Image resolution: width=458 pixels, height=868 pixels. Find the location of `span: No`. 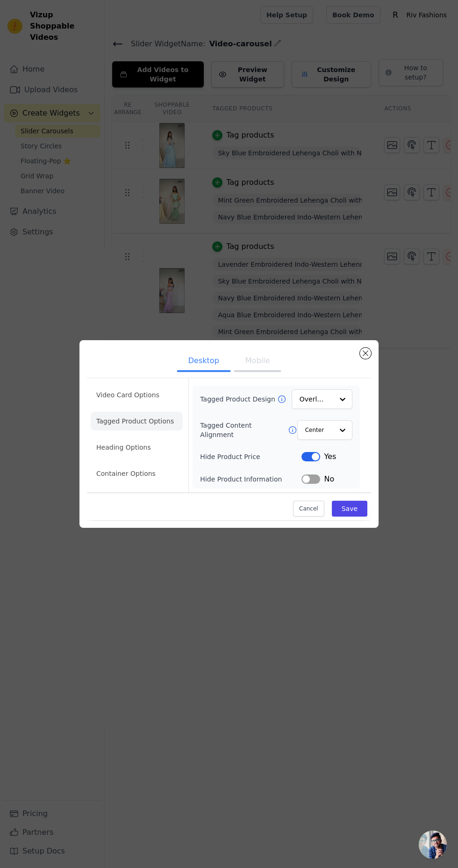

span: No is located at coordinates (329, 479).